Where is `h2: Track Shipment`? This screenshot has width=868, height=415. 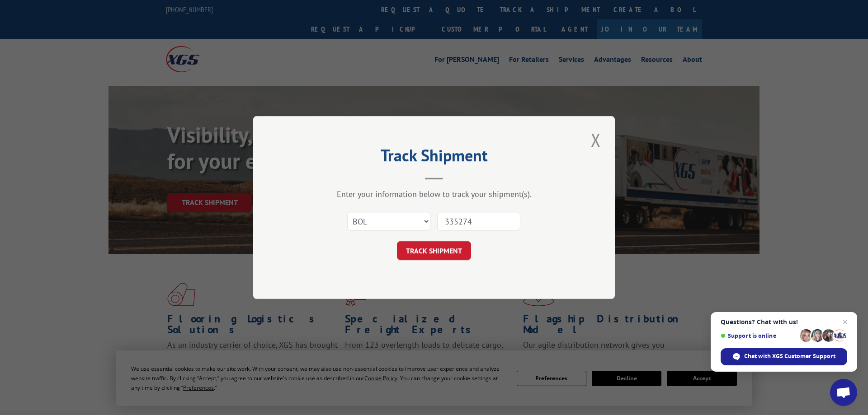
h2: Track Shipment is located at coordinates (434, 157).